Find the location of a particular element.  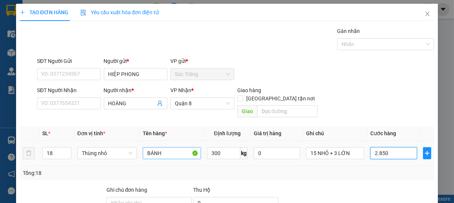

span: user-add is located at coordinates (160, 103).